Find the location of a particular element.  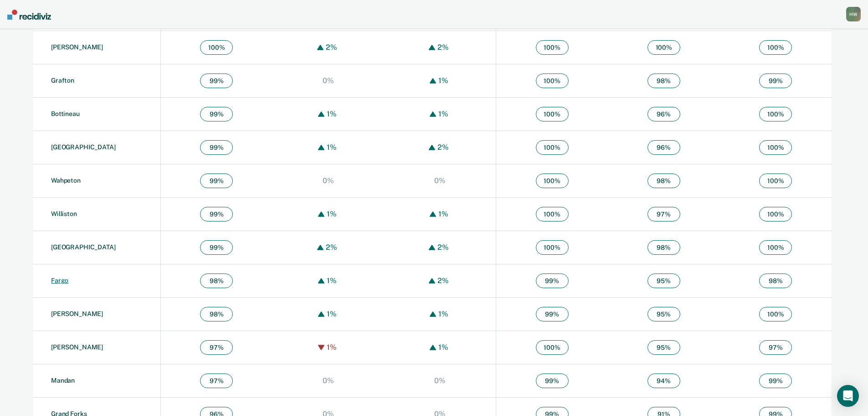

span: 94 % is located at coordinates (664, 381).